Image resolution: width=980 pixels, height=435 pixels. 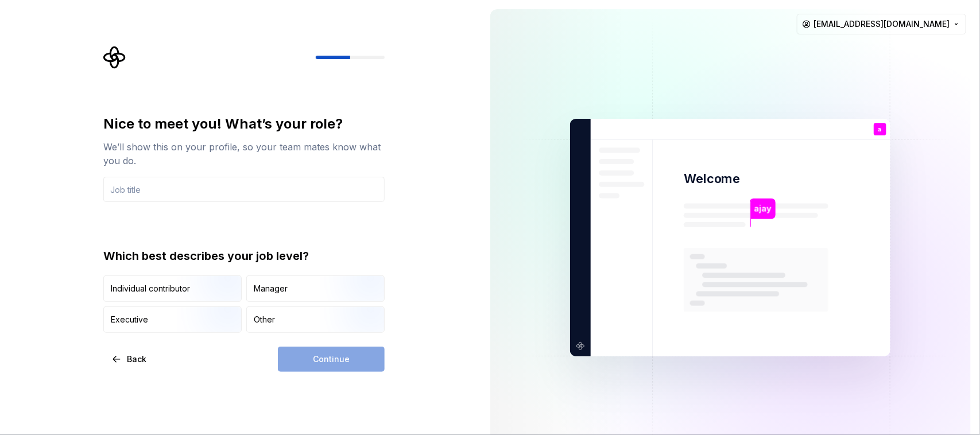 I want to click on div: Which best describes your job level?, so click(x=244, y=256).